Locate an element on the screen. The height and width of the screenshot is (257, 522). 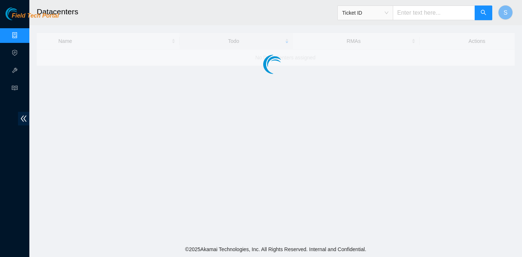
span: read is located at coordinates (15, 89).